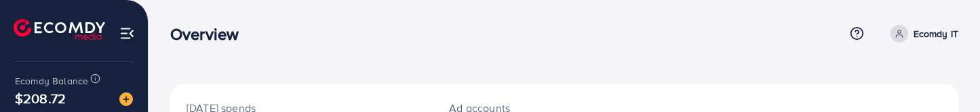  I want to click on span: $208.72, so click(40, 98).